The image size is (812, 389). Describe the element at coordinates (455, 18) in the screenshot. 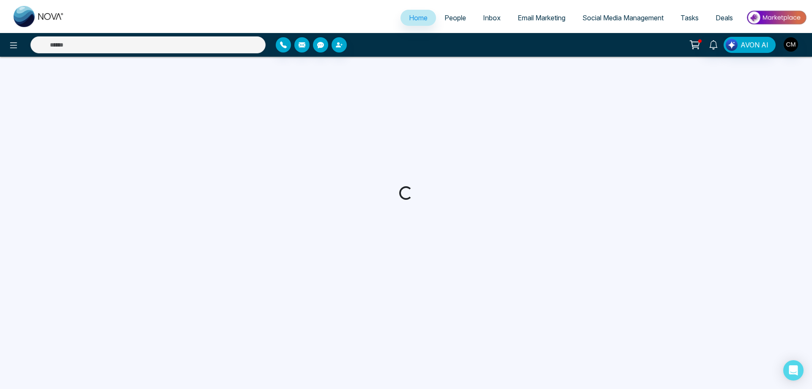

I see `a: People` at that location.